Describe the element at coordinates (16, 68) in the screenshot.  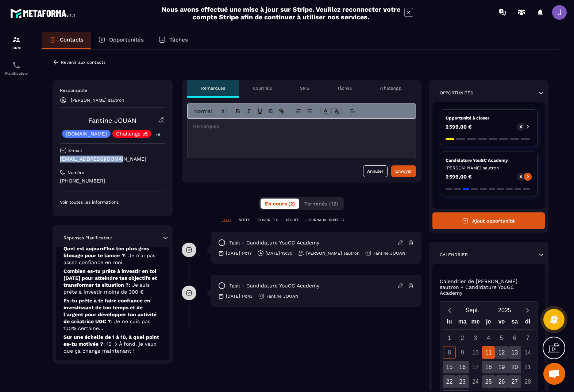
I see `a: schedulerschedulerPlanificateur` at that location.